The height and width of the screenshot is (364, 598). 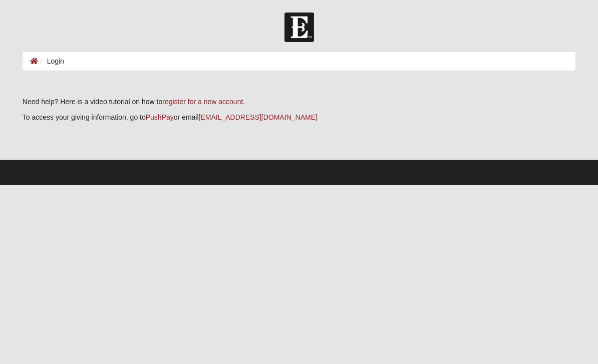 I want to click on img: Church of Eleven22 Logo, so click(x=299, y=27).